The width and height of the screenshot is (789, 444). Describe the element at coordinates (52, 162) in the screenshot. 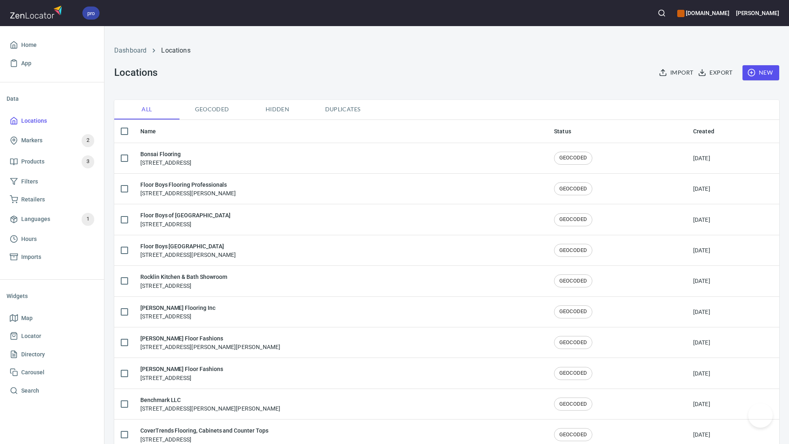

I see `a: Products3` at that location.